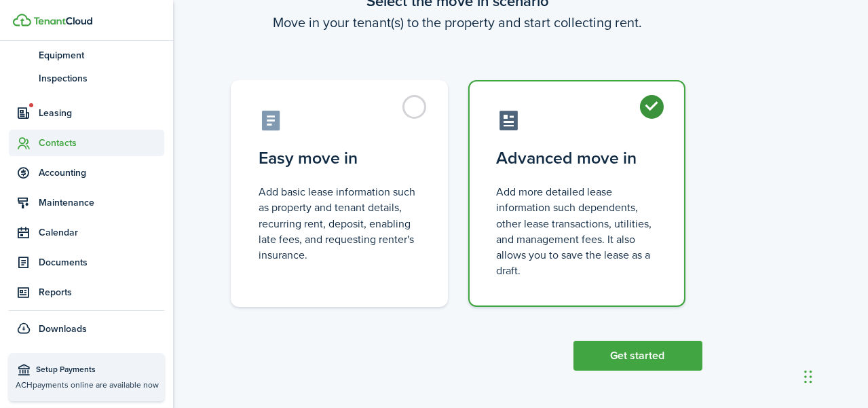  What do you see at coordinates (101, 112) in the screenshot?
I see `span: Leasing` at bounding box center [101, 112].